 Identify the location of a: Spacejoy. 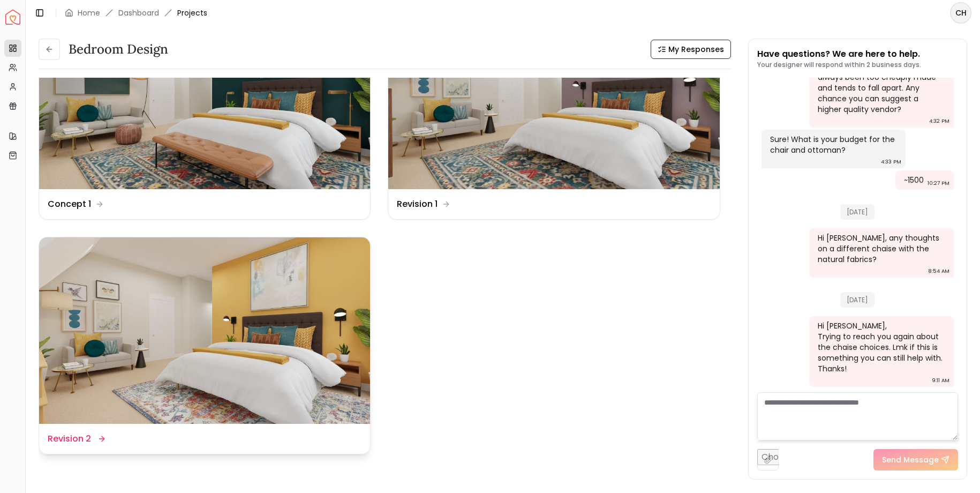
(13, 17).